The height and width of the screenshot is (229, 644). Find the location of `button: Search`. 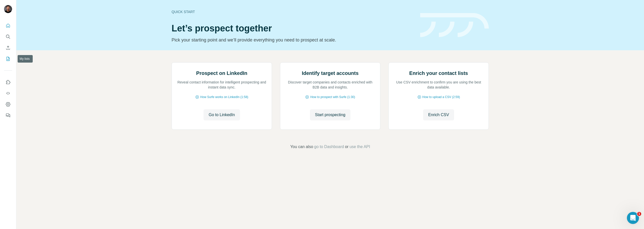

button: Search is located at coordinates (8, 37).